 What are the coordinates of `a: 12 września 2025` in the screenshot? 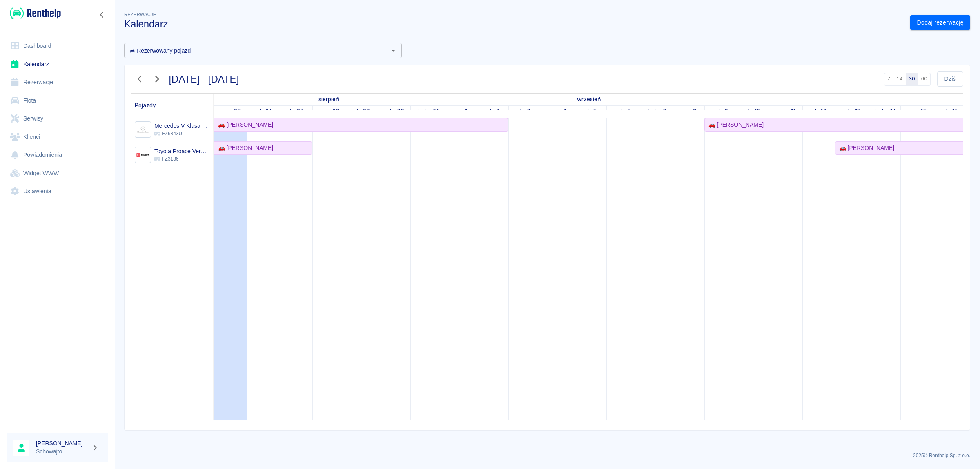 It's located at (819, 111).